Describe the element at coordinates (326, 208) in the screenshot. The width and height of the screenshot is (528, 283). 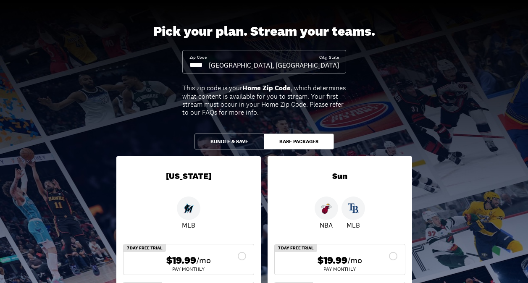
I see `img: Heat` at that location.